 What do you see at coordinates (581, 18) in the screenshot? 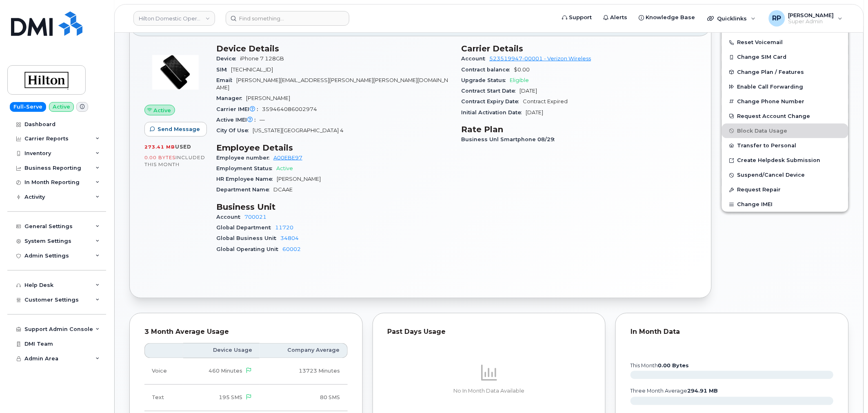
I see `span: Support` at bounding box center [581, 18].